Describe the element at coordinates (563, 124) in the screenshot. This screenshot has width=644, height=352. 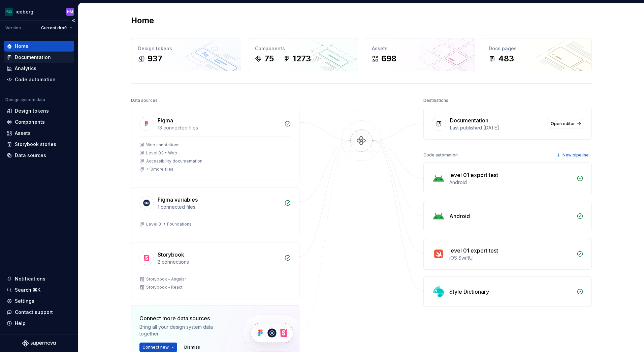
I see `span: Open editor` at that location.